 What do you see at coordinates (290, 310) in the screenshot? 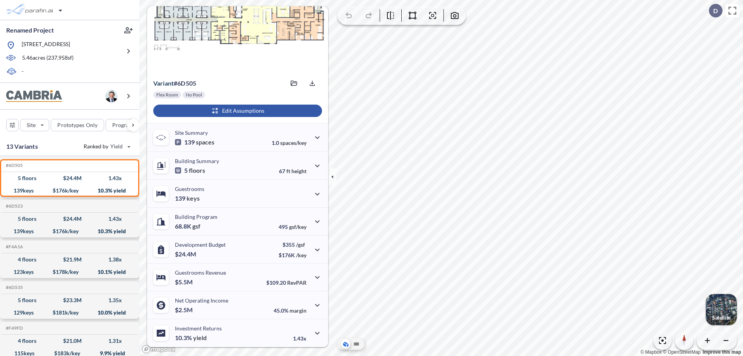
I see `p: 45.0%` at bounding box center [290, 310].